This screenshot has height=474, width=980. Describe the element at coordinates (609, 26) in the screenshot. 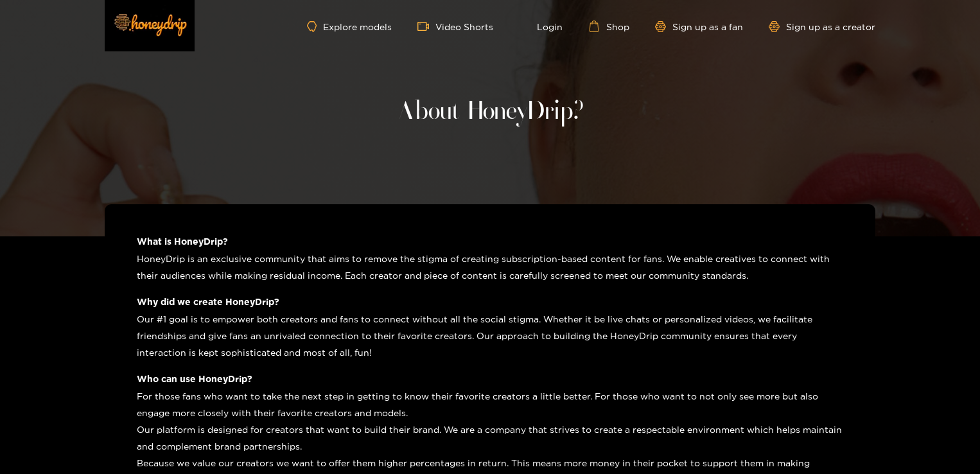

I see `a: Shop` at that location.